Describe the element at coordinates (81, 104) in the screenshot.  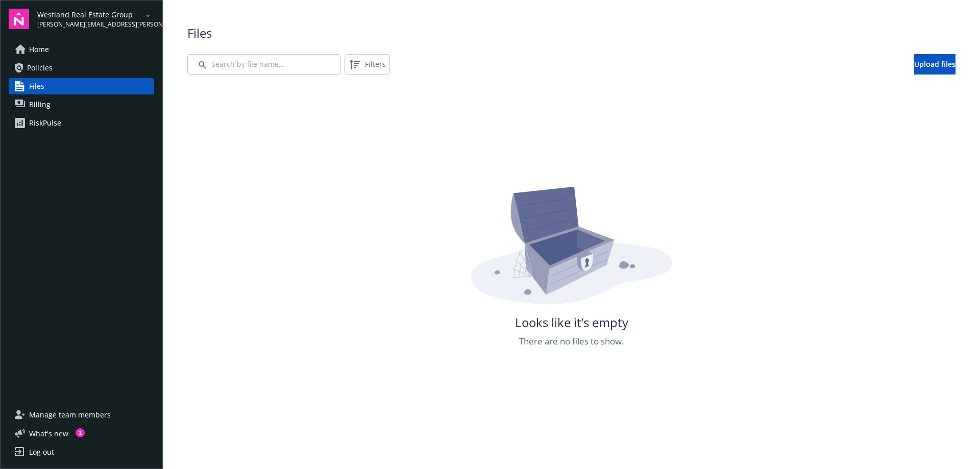
I see `a: Billing` at that location.